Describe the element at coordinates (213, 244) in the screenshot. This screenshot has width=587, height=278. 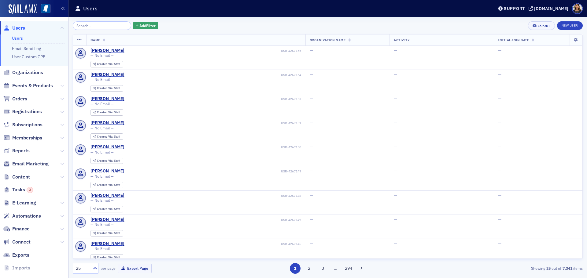
I see `div: USR-4267146` at that location.